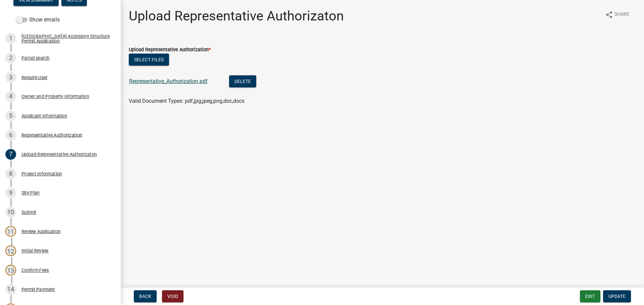 The width and height of the screenshot is (644, 305). Describe the element at coordinates (11, 290) in the screenshot. I see `div: 14` at that location.